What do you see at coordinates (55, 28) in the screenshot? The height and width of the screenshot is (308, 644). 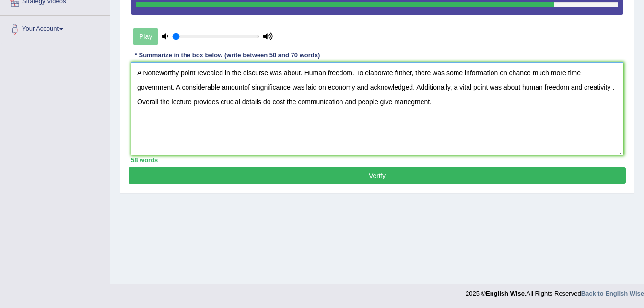 I see `a: Your Account` at bounding box center [55, 28].